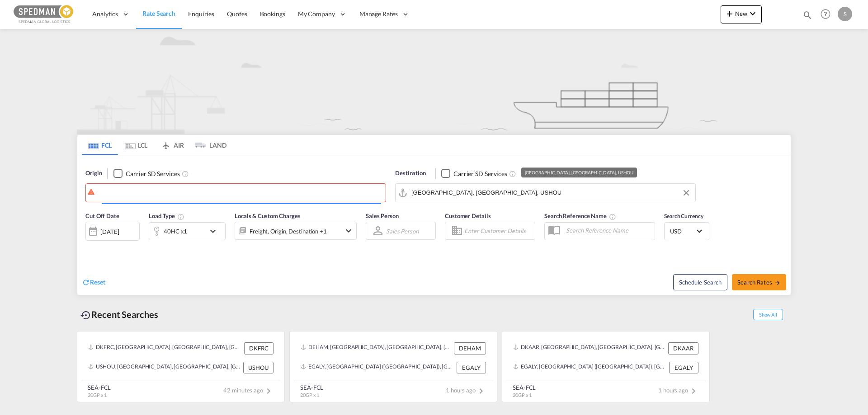  What do you see at coordinates (86, 316) in the screenshot?
I see `md-icon: icon-backup-restore` at bounding box center [86, 316].